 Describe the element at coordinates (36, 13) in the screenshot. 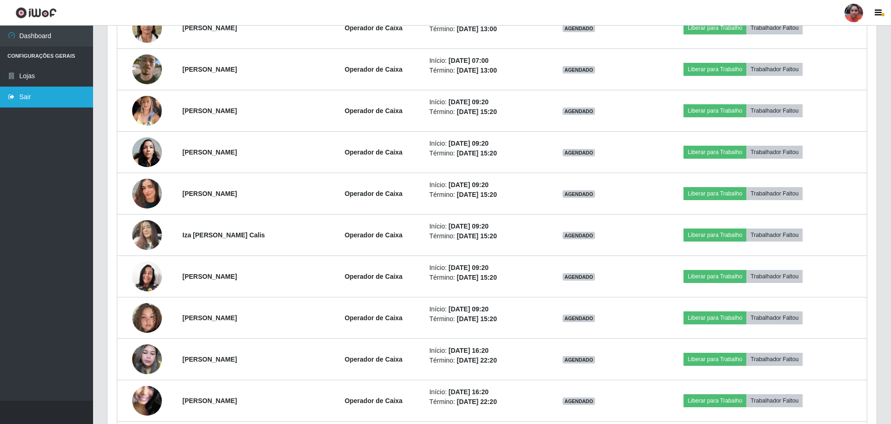

I see `img: CoreUI Logo` at that location.